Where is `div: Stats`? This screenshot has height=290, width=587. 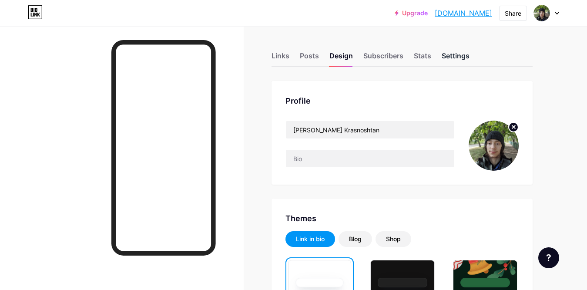
div: Stats is located at coordinates (422, 58).